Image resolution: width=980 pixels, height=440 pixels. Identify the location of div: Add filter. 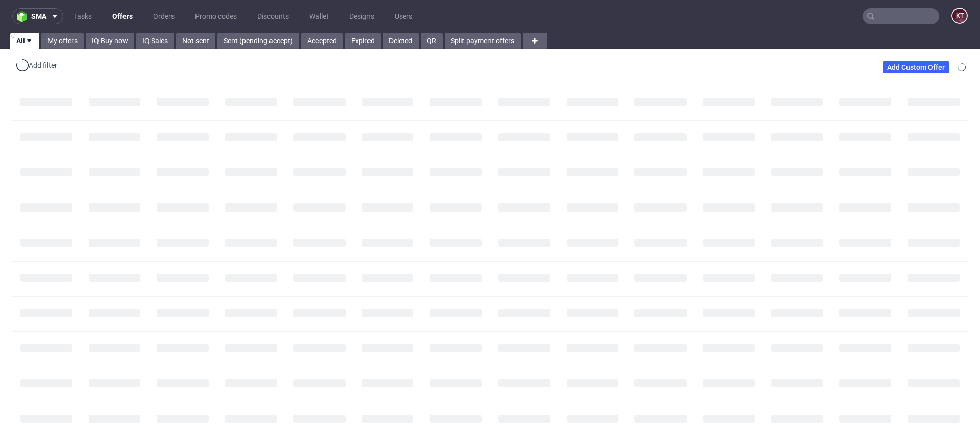
(37, 66).